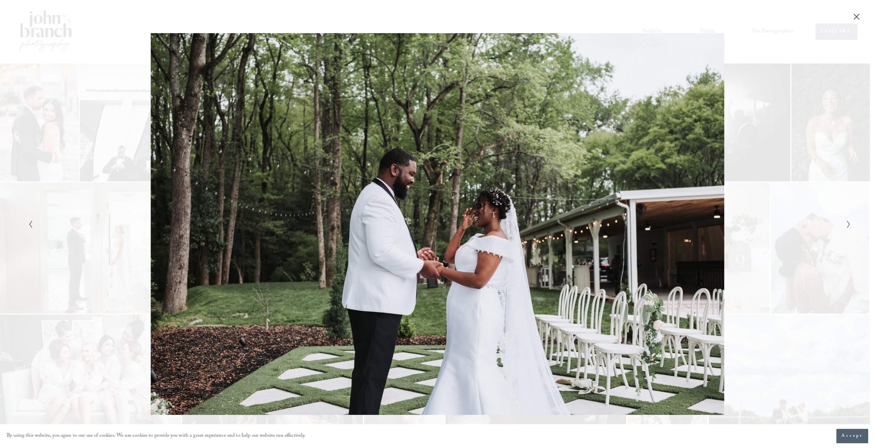 Image resolution: width=875 pixels, height=448 pixels. Describe the element at coordinates (852, 436) in the screenshot. I see `button: Accept` at that location.